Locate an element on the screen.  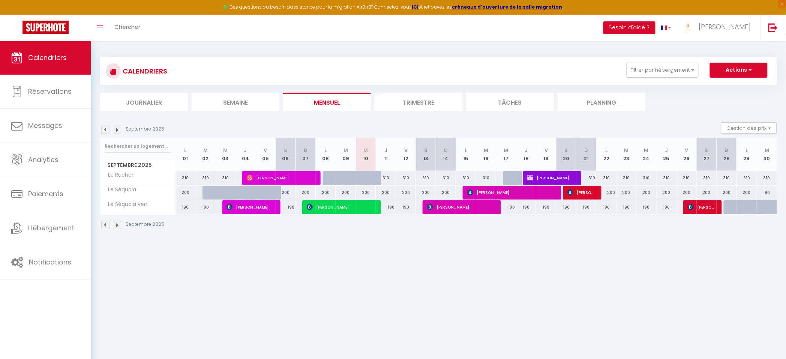
th: 01 is located at coordinates (185, 154).